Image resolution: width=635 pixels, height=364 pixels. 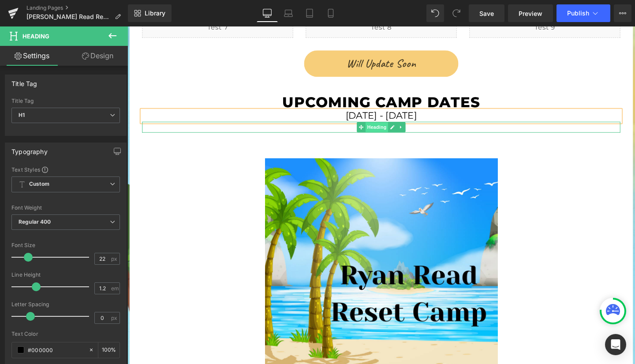 What do you see at coordinates (331, 13) in the screenshot?
I see `a: Mobile` at bounding box center [331, 13].